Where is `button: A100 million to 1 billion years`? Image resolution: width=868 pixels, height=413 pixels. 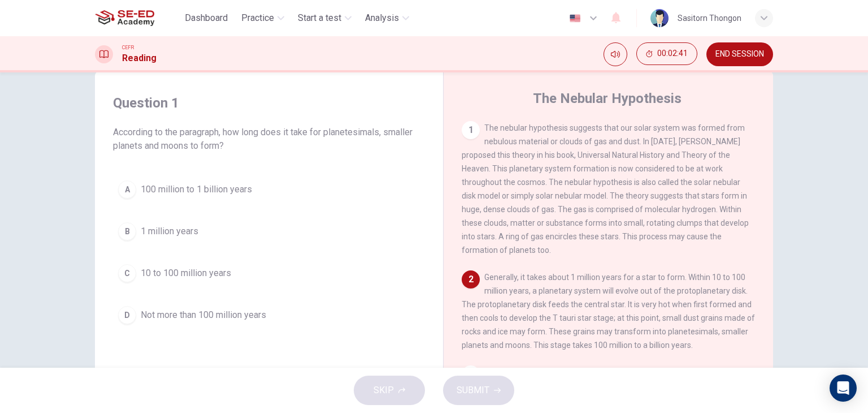 button: A100 million to 1 billion years is located at coordinates (269, 189).